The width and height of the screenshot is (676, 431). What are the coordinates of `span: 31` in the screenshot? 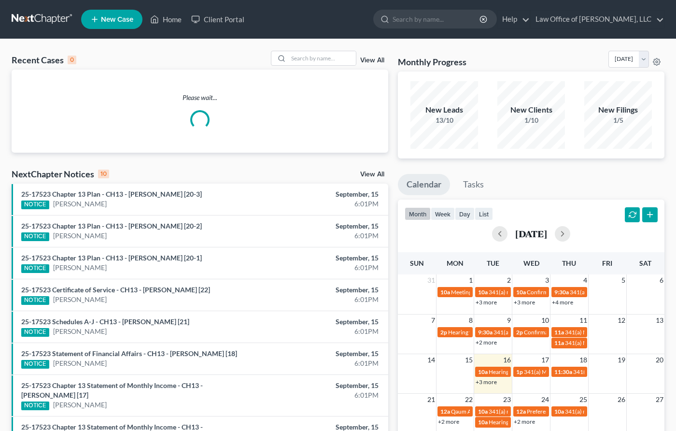 It's located at (431, 280).